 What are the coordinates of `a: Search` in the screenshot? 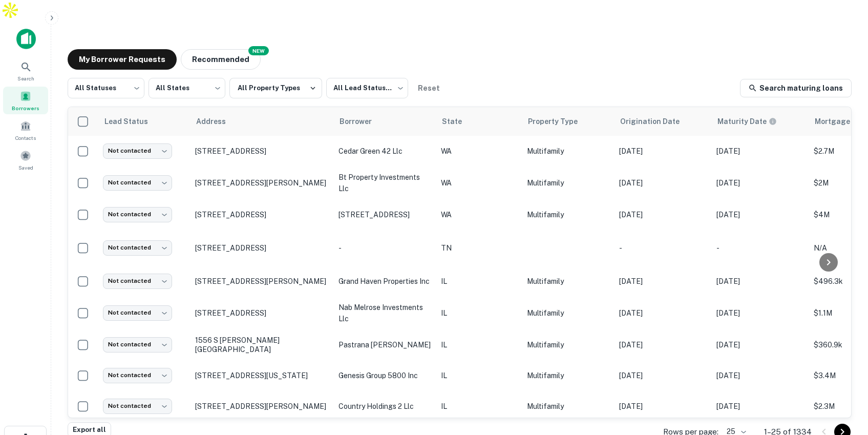 It's located at (26, 71).